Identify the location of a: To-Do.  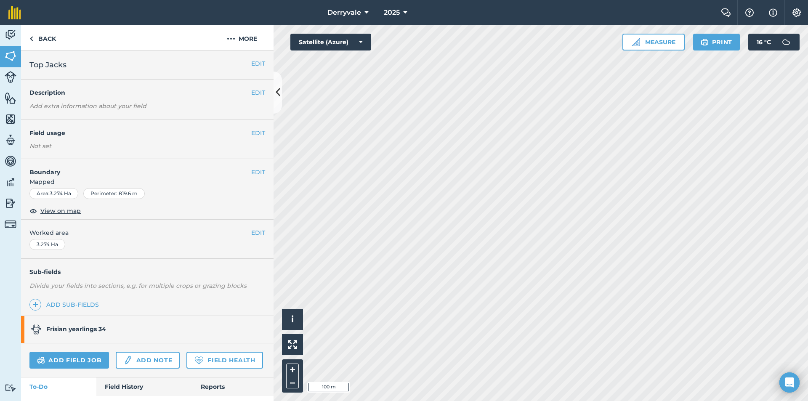
(59, 387).